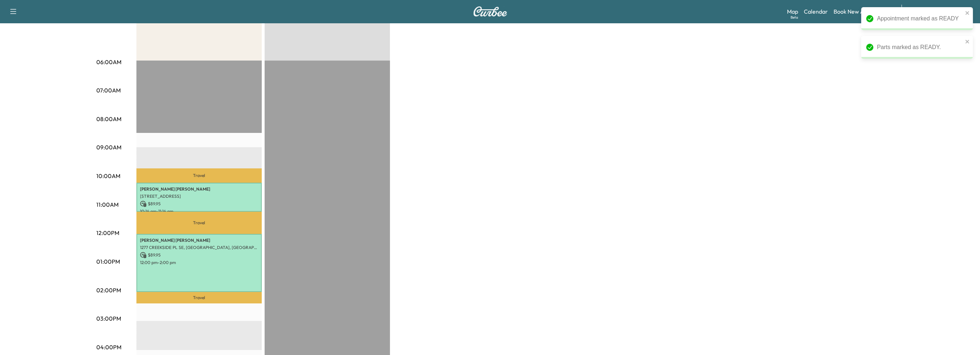  I want to click on img: Curbee Logo, so click(490, 11).